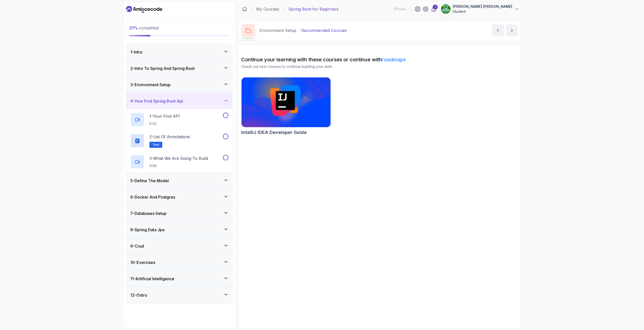 Image resolution: width=644 pixels, height=330 pixels. Describe the element at coordinates (163, 68) in the screenshot. I see `h3: 2 - Intro To Spring And Spring Boot` at that location.